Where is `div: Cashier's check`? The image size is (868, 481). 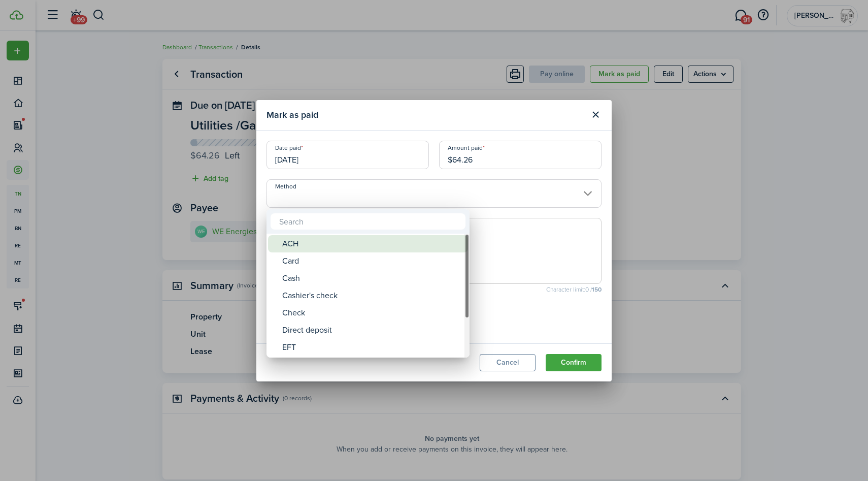
div: Cashier's check is located at coordinates (372, 296).